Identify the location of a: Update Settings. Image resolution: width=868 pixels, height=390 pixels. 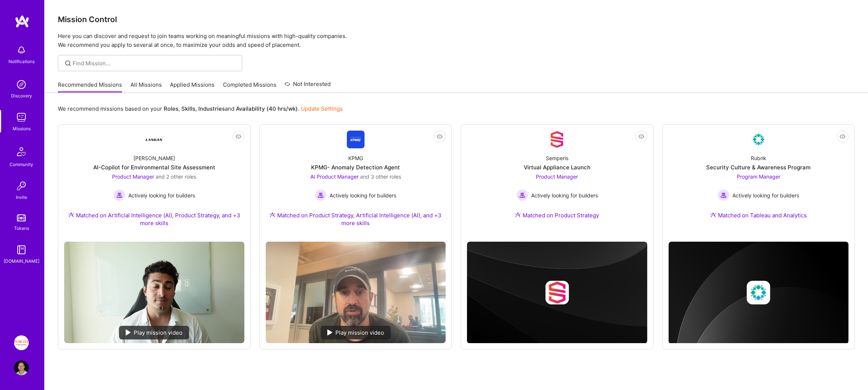
(322, 109).